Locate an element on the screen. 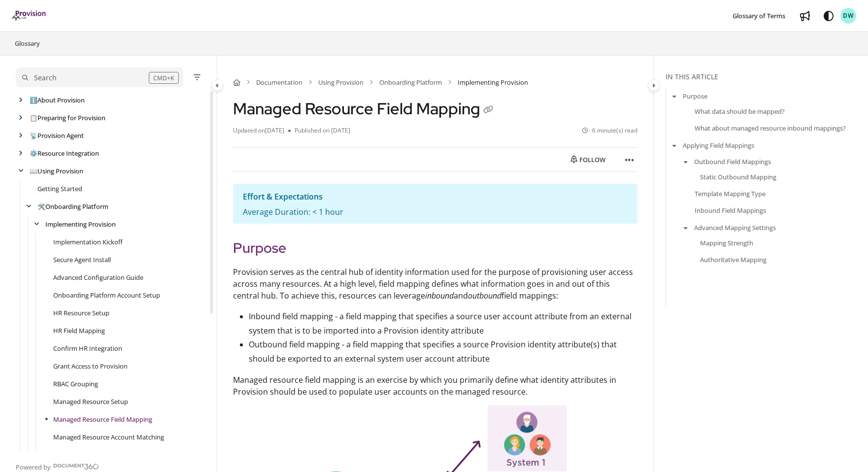  a: Implementing Provision is located at coordinates (80, 224).